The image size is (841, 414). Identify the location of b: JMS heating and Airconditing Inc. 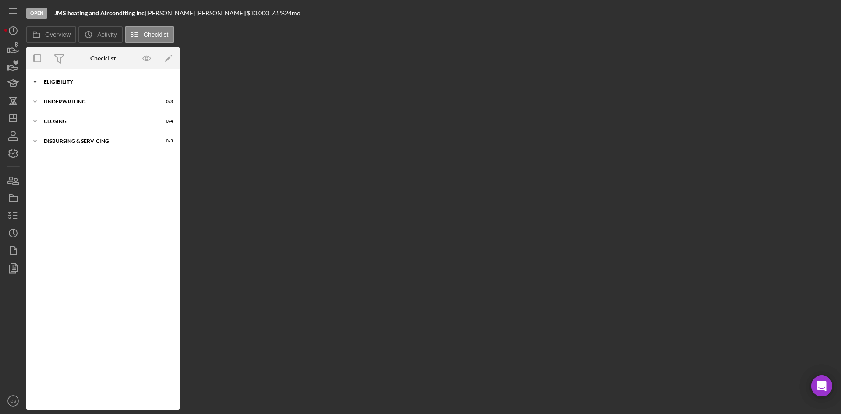
(99, 13).